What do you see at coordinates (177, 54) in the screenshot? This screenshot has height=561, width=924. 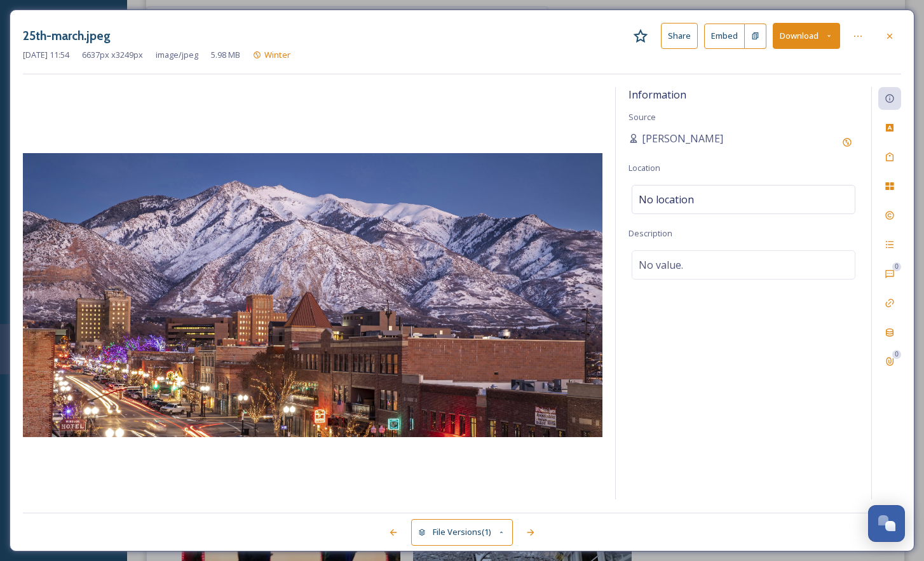 I see `span: image/jpeg` at bounding box center [177, 54].